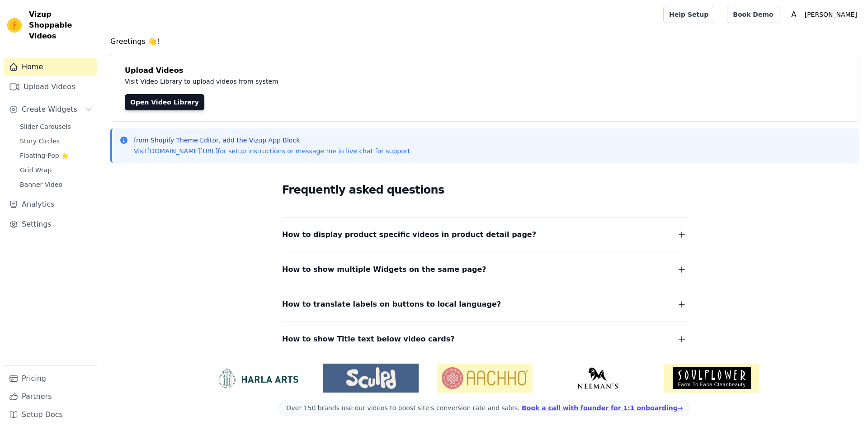  What do you see at coordinates (257, 378) in the screenshot?
I see `img: HarlaArts` at bounding box center [257, 378].